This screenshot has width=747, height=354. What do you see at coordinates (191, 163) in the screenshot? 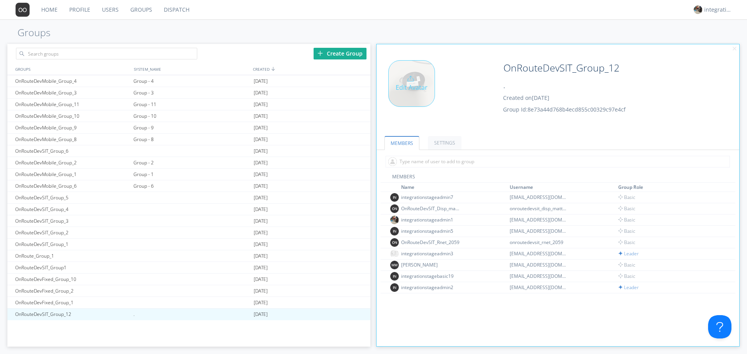
I see `div: Group - 2` at bounding box center [191, 163].